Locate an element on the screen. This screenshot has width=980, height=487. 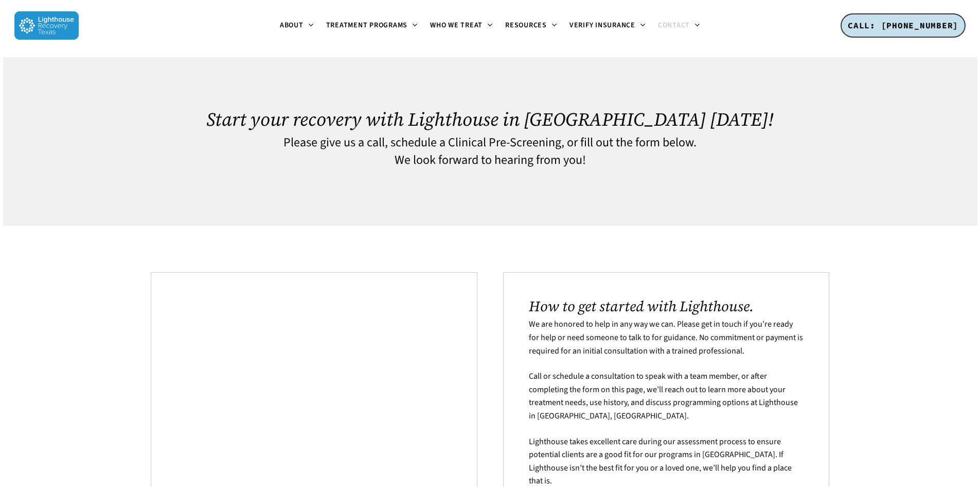
span: Contact is located at coordinates (674, 25).